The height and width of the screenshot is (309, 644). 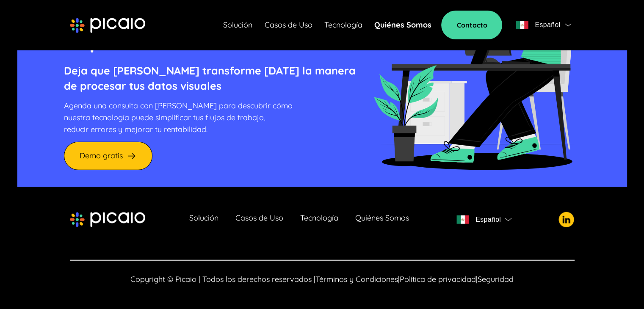 I want to click on span: Copyright © Picaio | Todos los derechos reservados |, so click(x=223, y=278).